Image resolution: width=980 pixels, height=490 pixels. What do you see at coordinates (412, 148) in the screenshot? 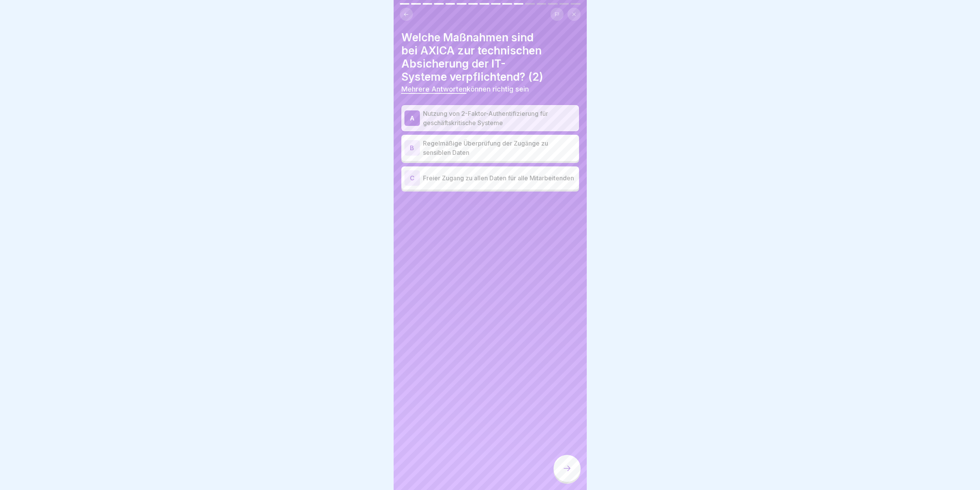
I see `div: B` at bounding box center [412, 148].